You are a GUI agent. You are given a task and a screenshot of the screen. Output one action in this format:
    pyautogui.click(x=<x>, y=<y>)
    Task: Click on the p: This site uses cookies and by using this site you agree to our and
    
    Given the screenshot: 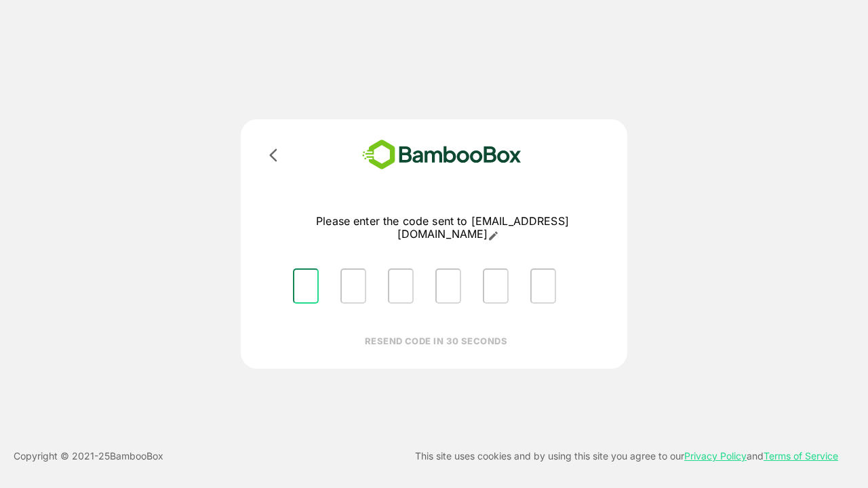 What is the action you would take?
    pyautogui.click(x=626, y=457)
    